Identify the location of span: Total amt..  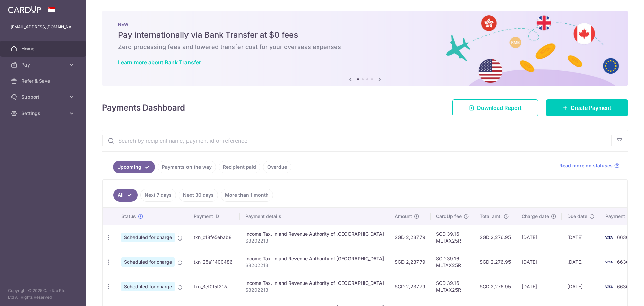
(491, 216).